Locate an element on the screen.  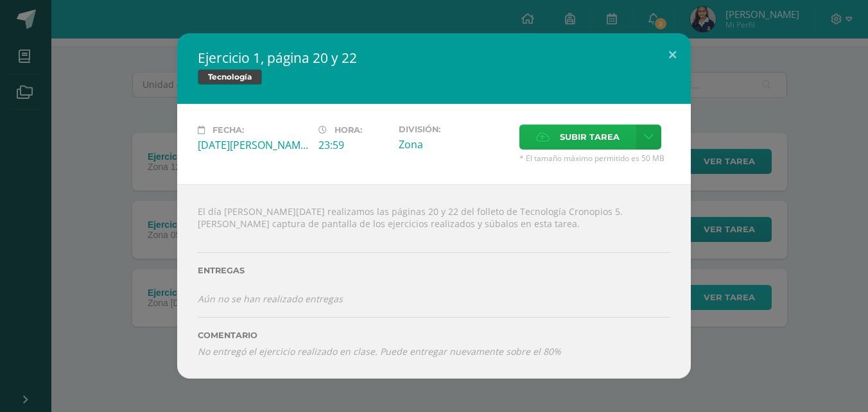
label: Entregas is located at coordinates (434, 270).